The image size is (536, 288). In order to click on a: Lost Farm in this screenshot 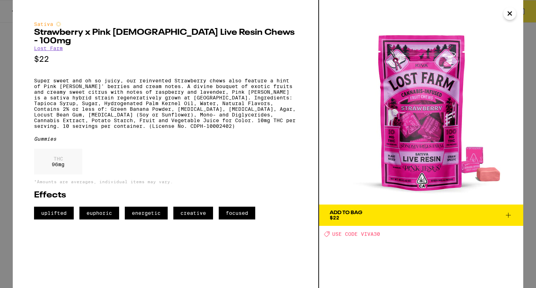, I will do `click(48, 48)`.